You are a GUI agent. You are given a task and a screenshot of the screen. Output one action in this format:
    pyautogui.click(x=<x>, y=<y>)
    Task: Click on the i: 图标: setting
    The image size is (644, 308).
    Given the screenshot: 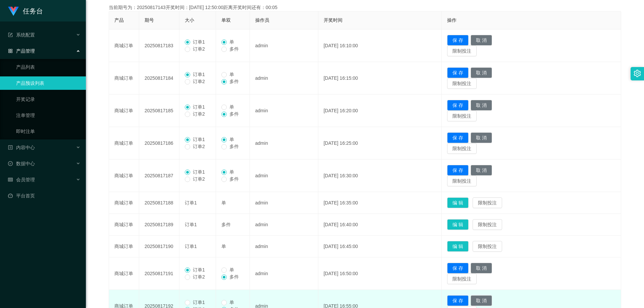 What is the action you would take?
    pyautogui.click(x=637, y=74)
    